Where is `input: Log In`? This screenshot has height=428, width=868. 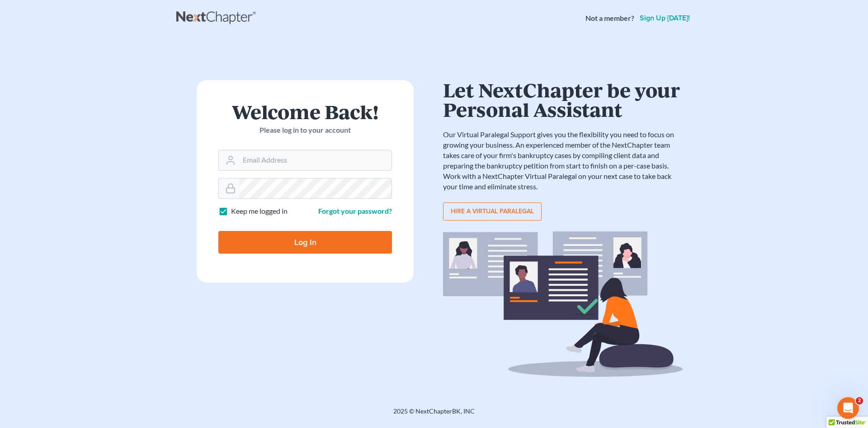
input: Log In is located at coordinates (305, 242).